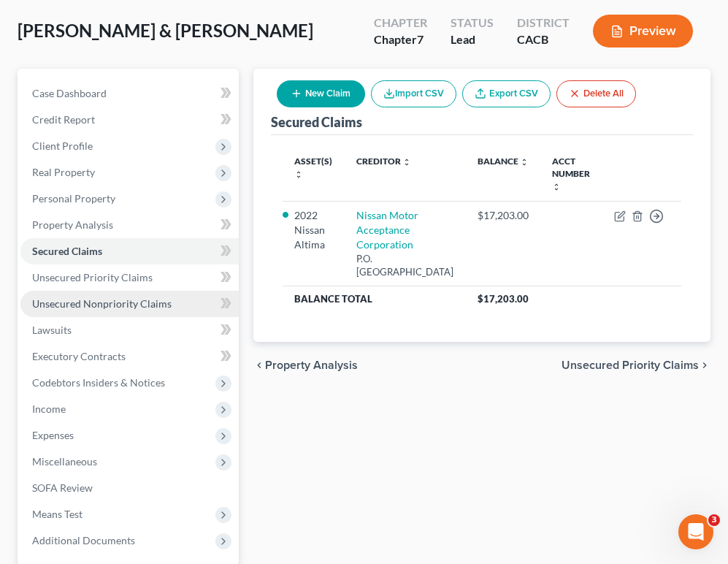 The height and width of the screenshot is (564, 728). What do you see at coordinates (504, 299) in the screenshot?
I see `span: $17,203.00` at bounding box center [504, 299].